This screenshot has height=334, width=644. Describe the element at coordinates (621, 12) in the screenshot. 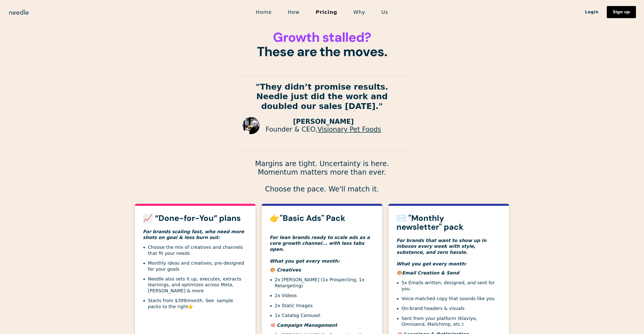

I see `a: Sign up` at that location.